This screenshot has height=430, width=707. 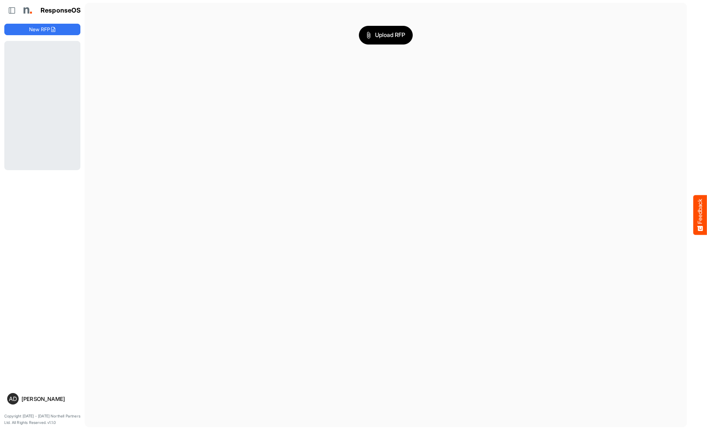 What do you see at coordinates (386, 35) in the screenshot?
I see `span: Upload RFP` at bounding box center [386, 35].